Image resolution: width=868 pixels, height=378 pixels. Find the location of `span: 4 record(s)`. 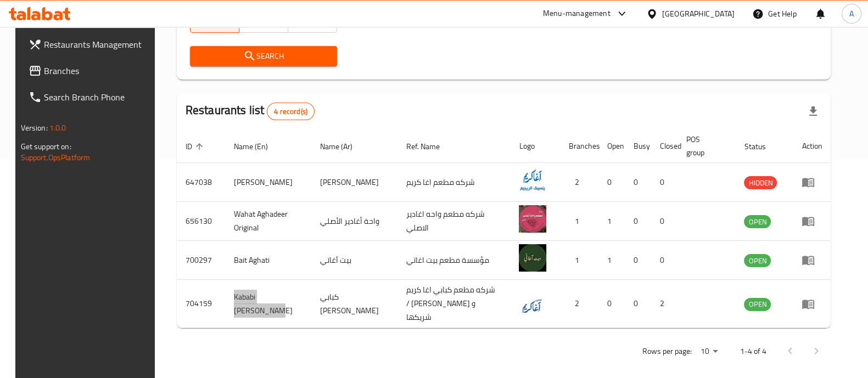

span: 4 record(s) is located at coordinates (290, 111).